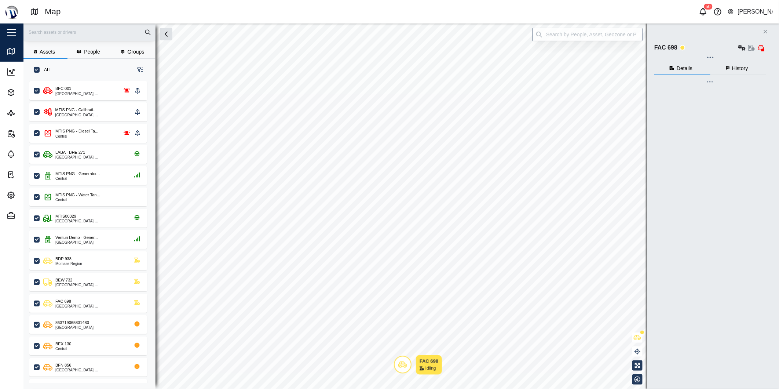 This screenshot has width=779, height=389. Describe the element at coordinates (136, 52) in the screenshot. I see `span: Groups` at that location.